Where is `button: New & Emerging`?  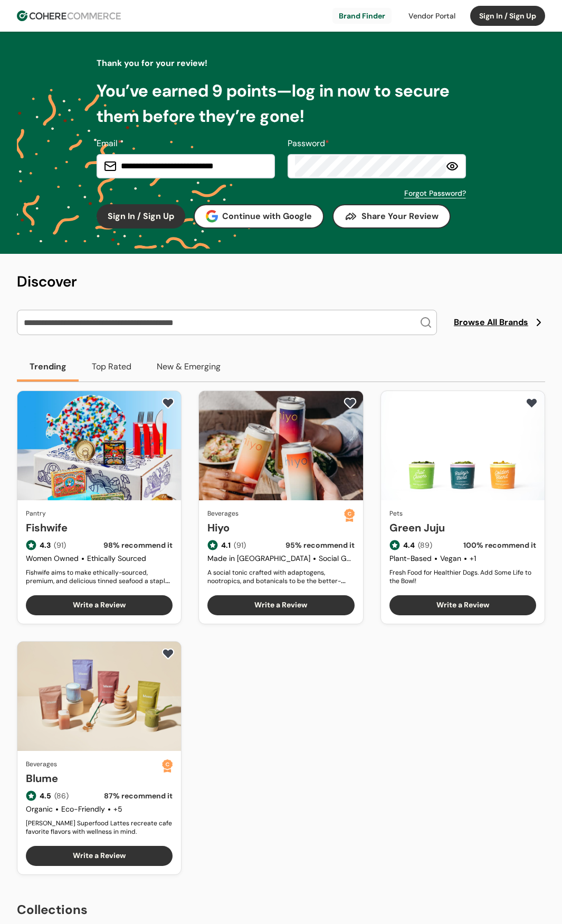 button: New & Emerging is located at coordinates (188, 367).